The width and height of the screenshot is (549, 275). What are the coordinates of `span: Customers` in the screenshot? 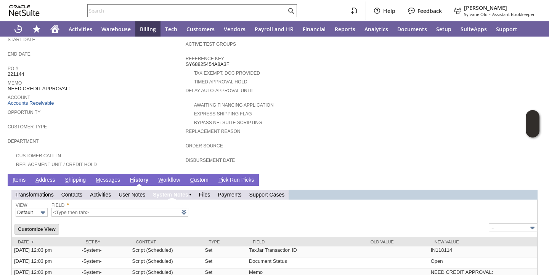 It's located at (200, 29).